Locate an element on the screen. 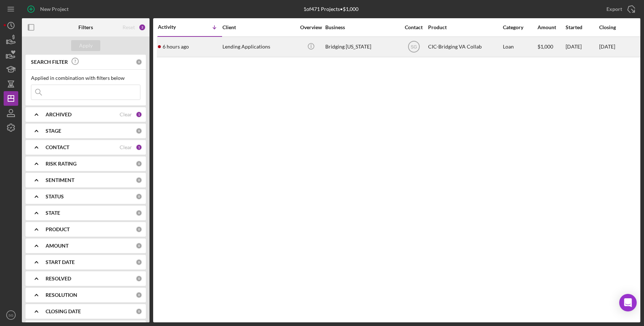 The image size is (644, 326). time: 2025-08-18 14:23 is located at coordinates (176, 47).